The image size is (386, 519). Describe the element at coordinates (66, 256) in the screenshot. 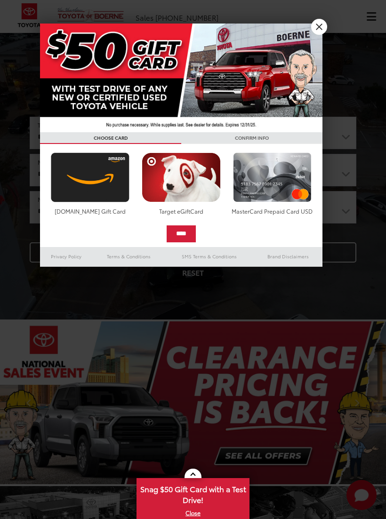

I see `a: Privacy Policy` at that location.